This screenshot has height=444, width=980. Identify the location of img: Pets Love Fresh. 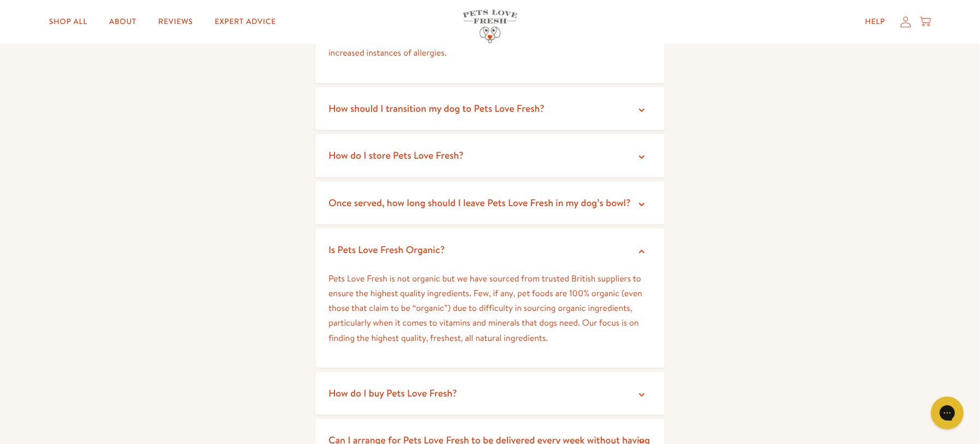
(490, 26).